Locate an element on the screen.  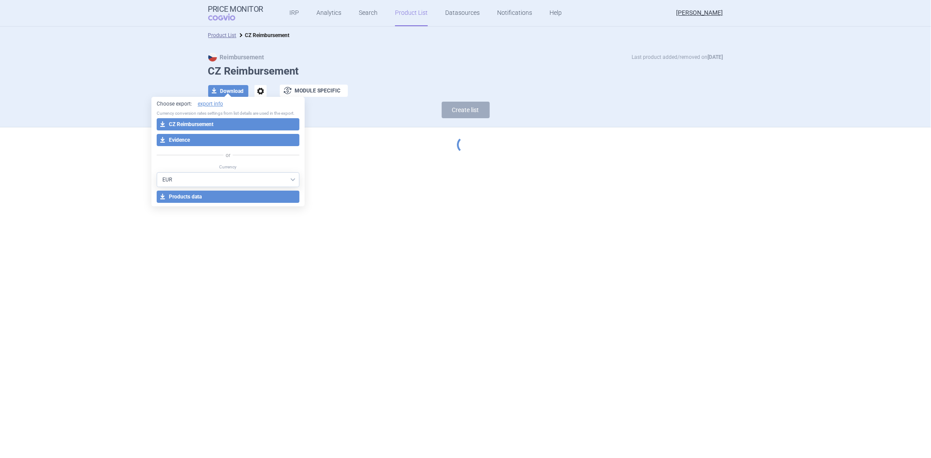
strong: Reimbursement is located at coordinates (236, 57).